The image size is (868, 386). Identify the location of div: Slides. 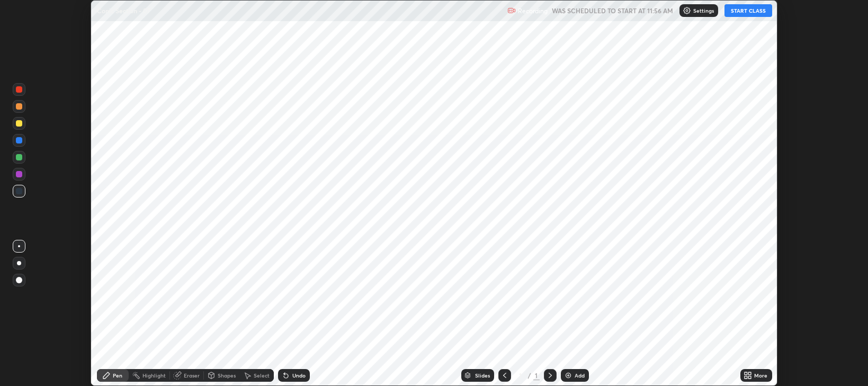
(483, 376).